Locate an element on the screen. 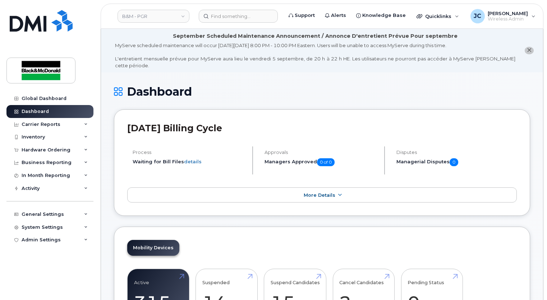 The height and width of the screenshot is (300, 547). a: details is located at coordinates (193, 161).